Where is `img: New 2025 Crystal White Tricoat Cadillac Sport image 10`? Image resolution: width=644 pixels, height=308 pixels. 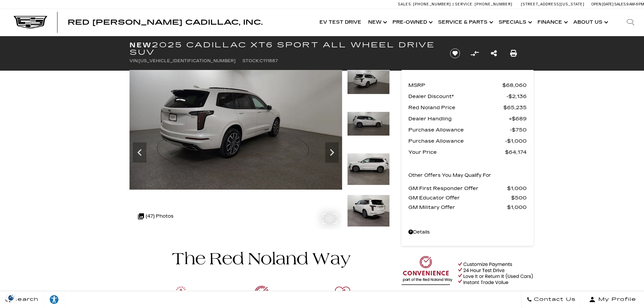
img: New 2025 Crystal White Tricoat Cadillac Sport image 10 is located at coordinates (368, 169).